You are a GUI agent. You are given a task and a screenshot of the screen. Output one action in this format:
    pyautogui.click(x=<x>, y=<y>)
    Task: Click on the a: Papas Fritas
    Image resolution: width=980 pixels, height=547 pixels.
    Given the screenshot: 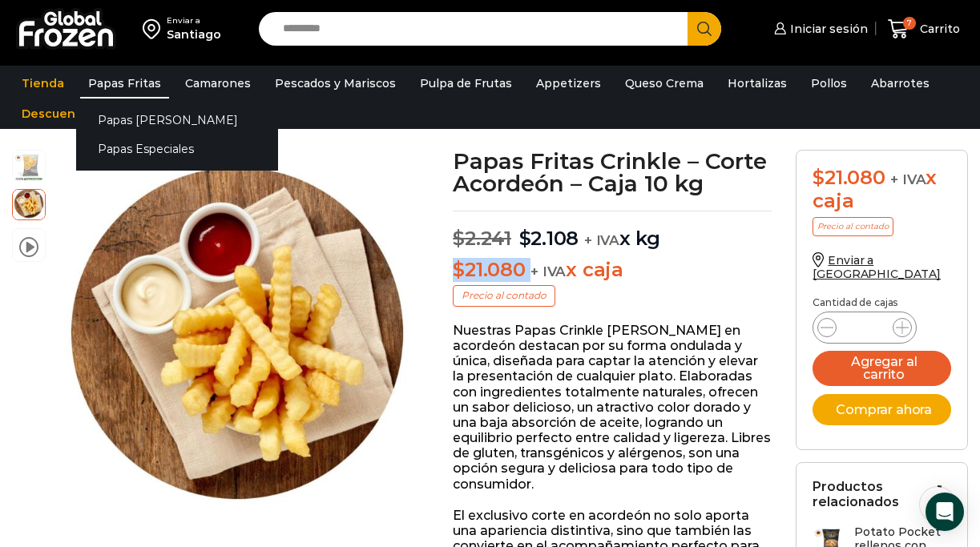 What is the action you would take?
    pyautogui.click(x=124, y=83)
    